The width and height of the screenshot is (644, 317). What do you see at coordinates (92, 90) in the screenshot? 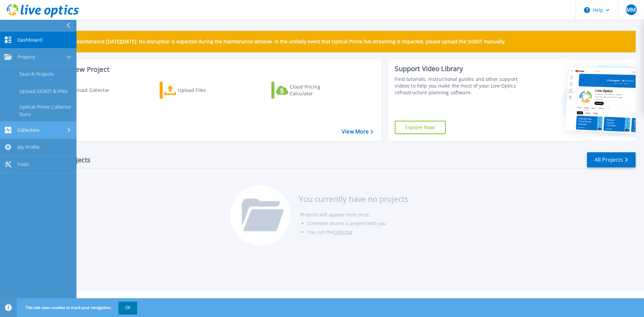
I see `div: Download Collector` at bounding box center [92, 90].